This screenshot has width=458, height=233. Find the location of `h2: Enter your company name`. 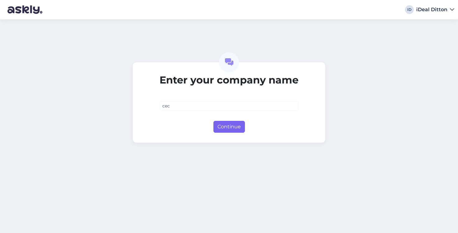

h2: Enter your company name is located at coordinates (229, 80).